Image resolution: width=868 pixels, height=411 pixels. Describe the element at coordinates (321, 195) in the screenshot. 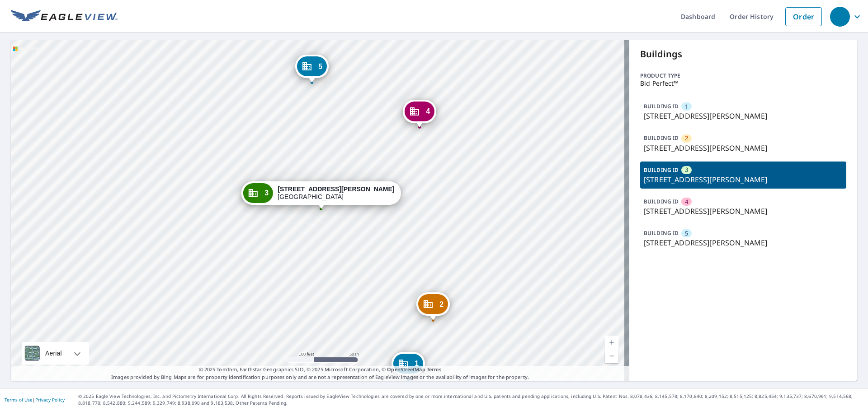

I see `div: Dropped pin, building 3, Commercial property, 5885 Edenfield Rd Jacksonville, FL 32277` at that location.